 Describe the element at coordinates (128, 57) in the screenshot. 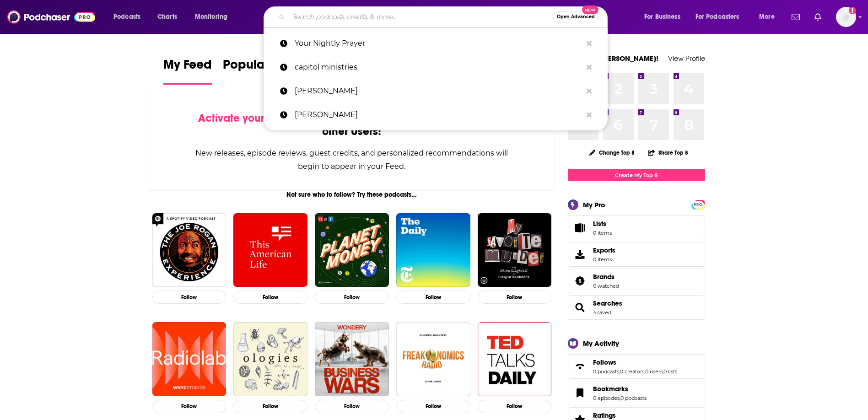

I see `div: Keywords by Traffic` at that location.